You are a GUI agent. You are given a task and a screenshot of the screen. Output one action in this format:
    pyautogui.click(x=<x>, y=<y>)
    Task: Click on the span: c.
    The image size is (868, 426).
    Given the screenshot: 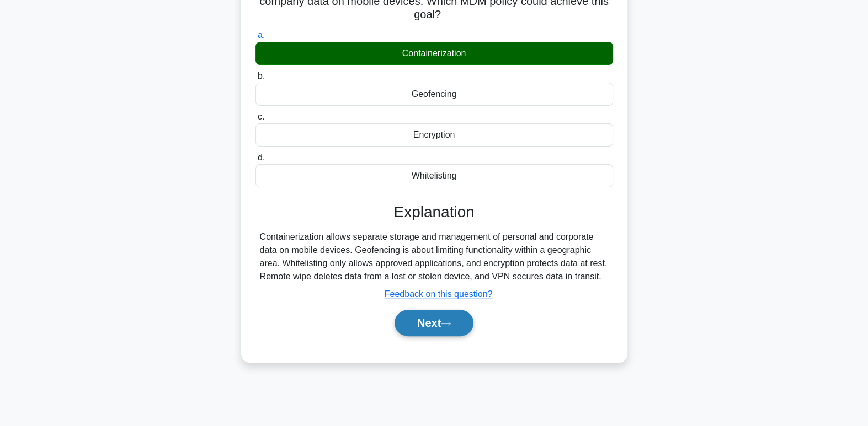 What is the action you would take?
    pyautogui.click(x=261, y=116)
    